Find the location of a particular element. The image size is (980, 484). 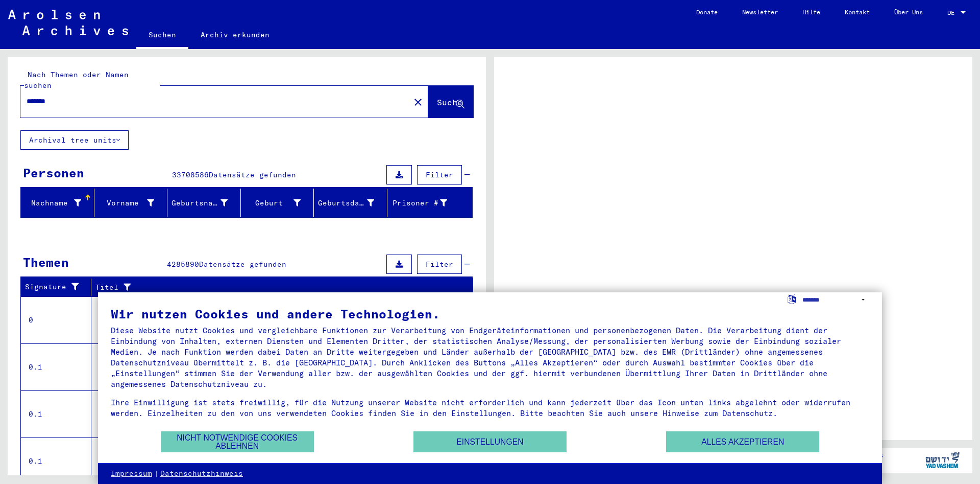

span: 4285890 is located at coordinates (183, 264).